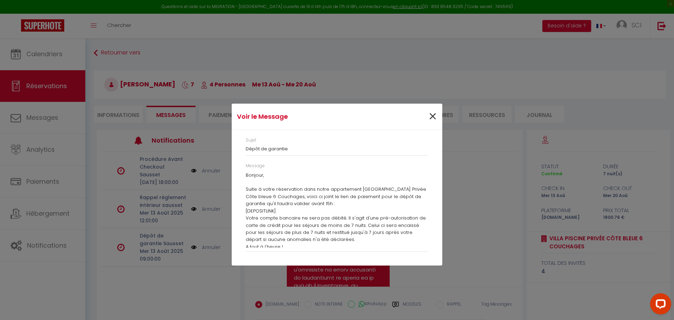 Image resolution: width=674 pixels, height=320 pixels. What do you see at coordinates (302, 117) in the screenshot?
I see `h4: Voir le Message` at bounding box center [302, 117].